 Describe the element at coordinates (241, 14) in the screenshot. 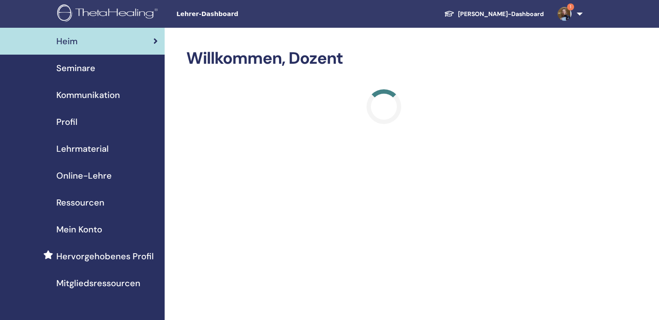

I see `span: Lehrer-Dashboard` at that location.